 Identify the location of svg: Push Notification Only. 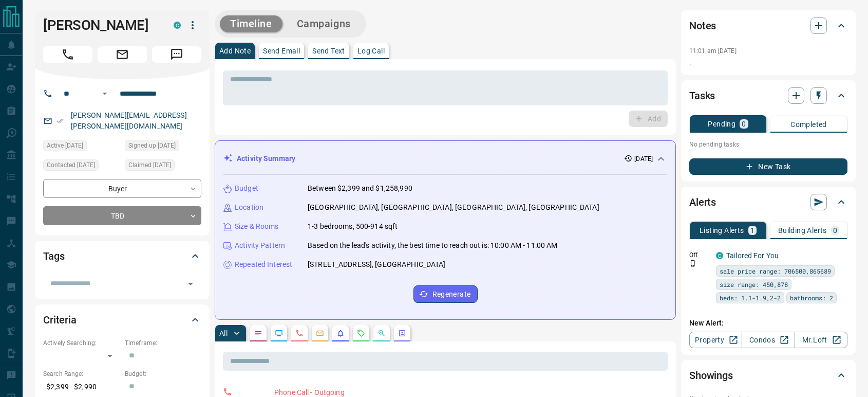
(693, 263).